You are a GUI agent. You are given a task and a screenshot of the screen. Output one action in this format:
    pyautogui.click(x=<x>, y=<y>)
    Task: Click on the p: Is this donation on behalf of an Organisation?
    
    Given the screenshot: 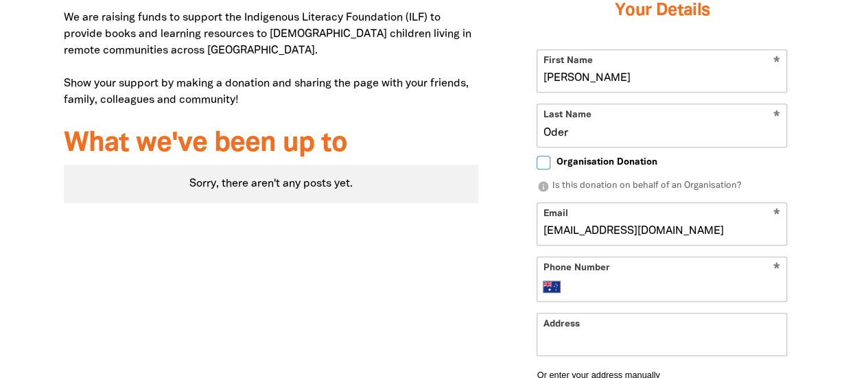 What is the action you would take?
    pyautogui.click(x=661, y=187)
    